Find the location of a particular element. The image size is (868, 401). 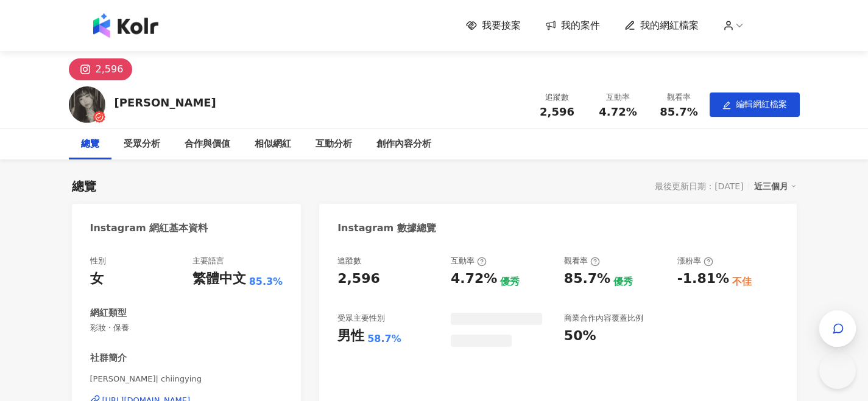

div: 男性 is located at coordinates (351, 336).